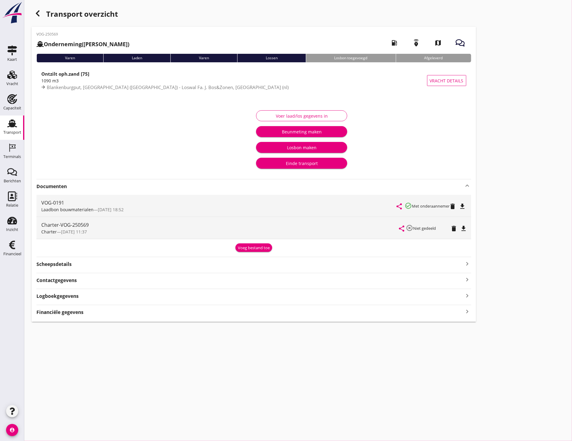 This screenshot has width=572, height=441. I want to click on i: local_gas_station, so click(395, 43).